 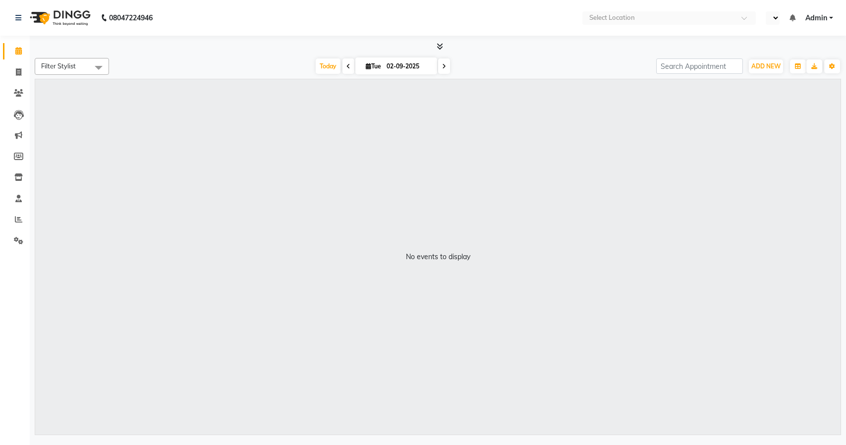 I want to click on div: No events to display, so click(x=438, y=257).